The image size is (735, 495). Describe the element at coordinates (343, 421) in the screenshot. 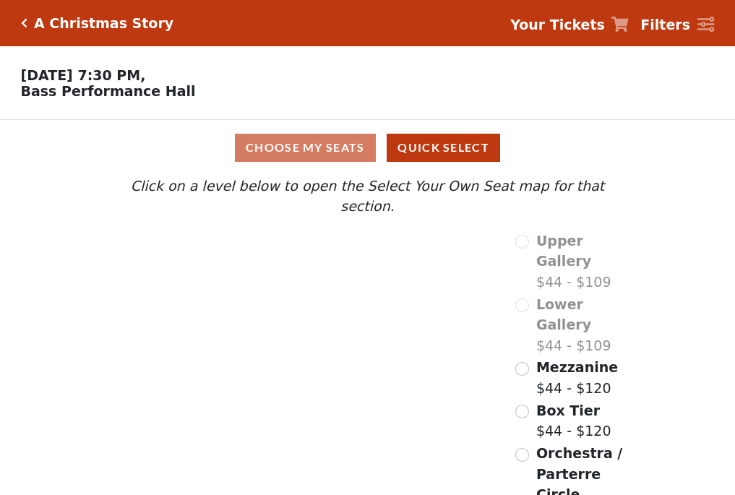

I see `path: Orchestra / Parterre Circle - Seats Available: 209` at that location.